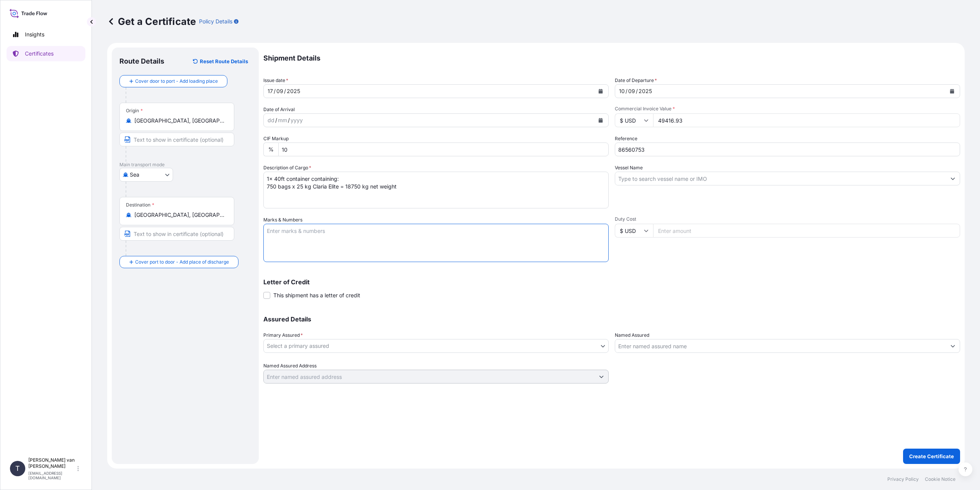  Describe the element at coordinates (224, 61) in the screenshot. I see `p: Reset Route Details` at that location.